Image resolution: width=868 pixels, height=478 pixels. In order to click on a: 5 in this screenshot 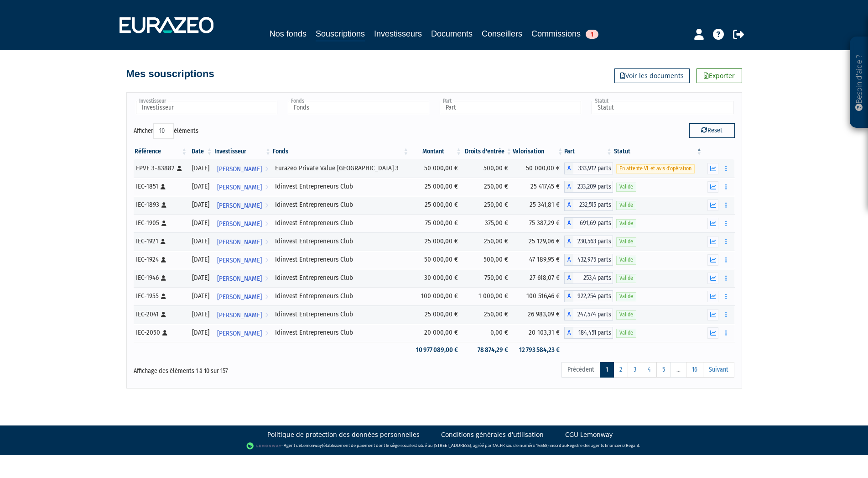, I will do `click(664, 370)`.